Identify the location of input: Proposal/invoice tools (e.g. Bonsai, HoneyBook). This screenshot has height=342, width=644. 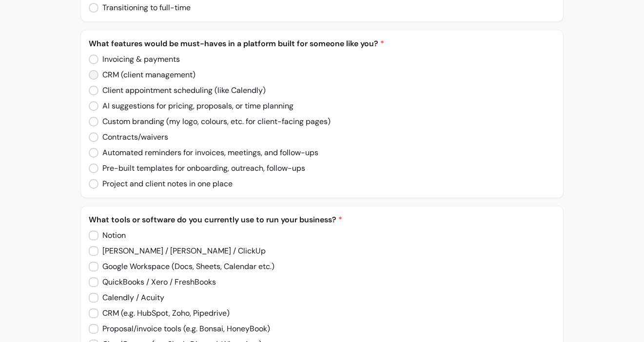
(184, 329).